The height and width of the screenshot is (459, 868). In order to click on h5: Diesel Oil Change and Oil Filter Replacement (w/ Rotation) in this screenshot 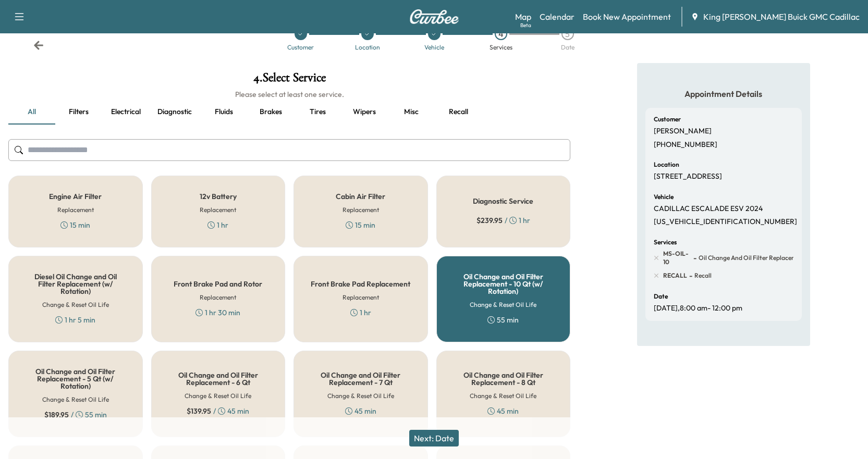, I will do `click(76, 284)`.